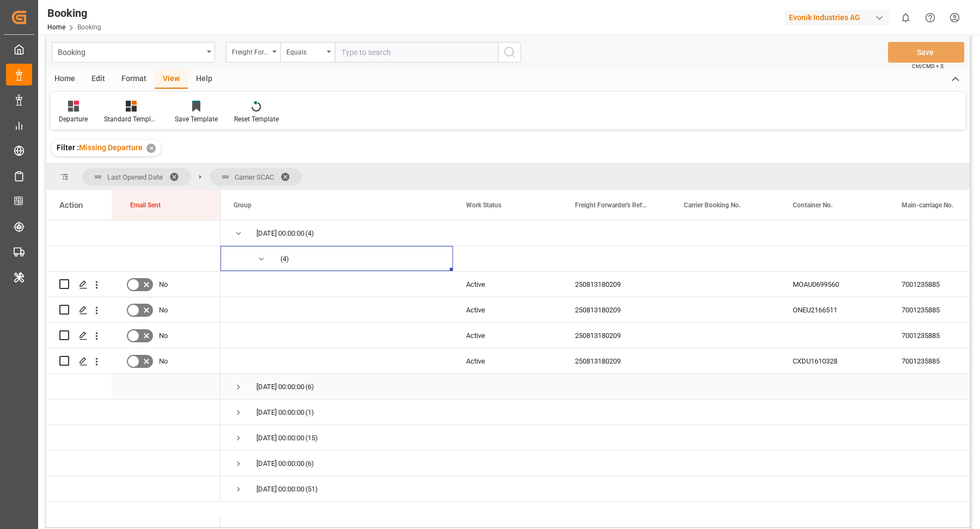 This screenshot has height=529, width=980. I want to click on div: MOAU0699560, so click(834, 284).